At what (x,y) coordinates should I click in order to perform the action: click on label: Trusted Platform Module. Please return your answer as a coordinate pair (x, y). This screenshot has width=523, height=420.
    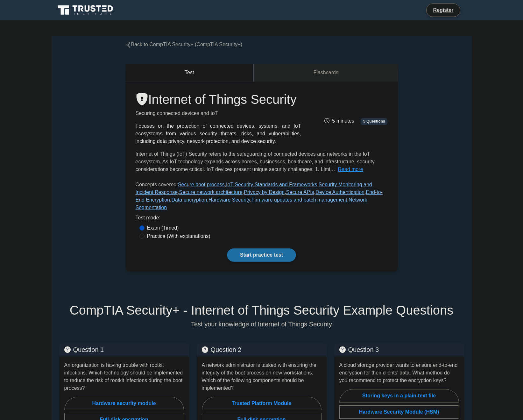
    Looking at the image, I should click on (262, 404).